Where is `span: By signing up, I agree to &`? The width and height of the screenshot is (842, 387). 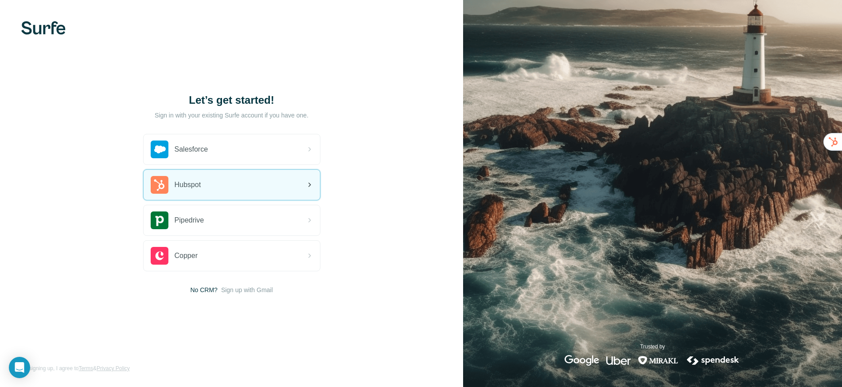
span: By signing up, I agree to & is located at coordinates (75, 368).